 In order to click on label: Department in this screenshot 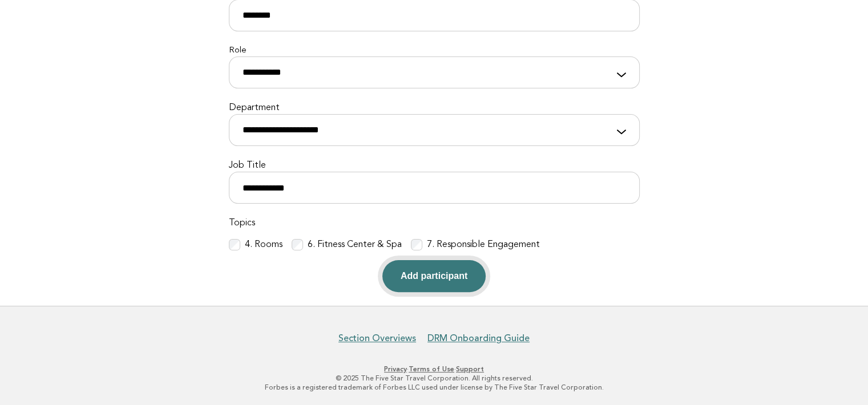, I will do `click(434, 108)`.